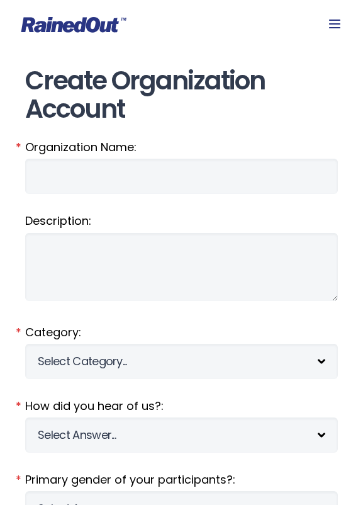 The width and height of the screenshot is (363, 505). What do you see at coordinates (181, 480) in the screenshot?
I see `label: Primary gender of your participants?:` at bounding box center [181, 480].